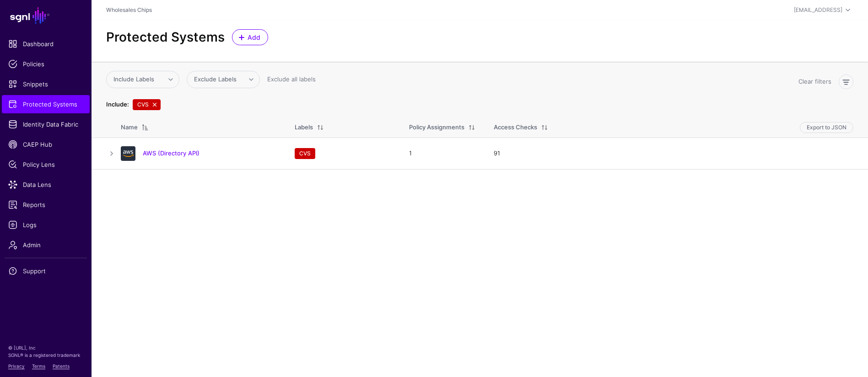 The height and width of the screenshot is (377, 868). Describe the element at coordinates (171, 154) in the screenshot. I see `a: AWS (Directory API)` at that location.